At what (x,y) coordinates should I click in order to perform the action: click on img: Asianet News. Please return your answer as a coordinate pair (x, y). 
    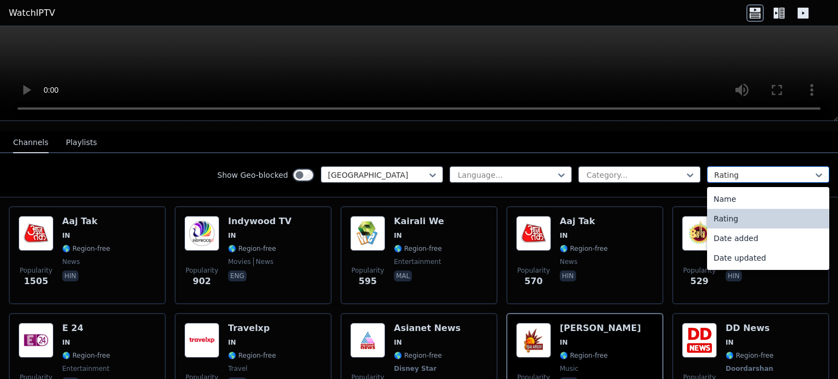
    Looking at the image, I should click on (368, 341).